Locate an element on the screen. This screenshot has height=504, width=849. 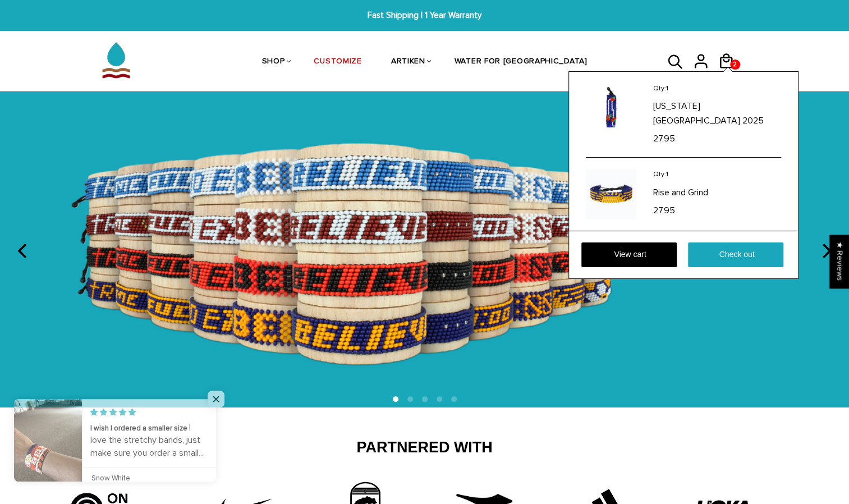
a: ARTIKEN is located at coordinates (408, 62).